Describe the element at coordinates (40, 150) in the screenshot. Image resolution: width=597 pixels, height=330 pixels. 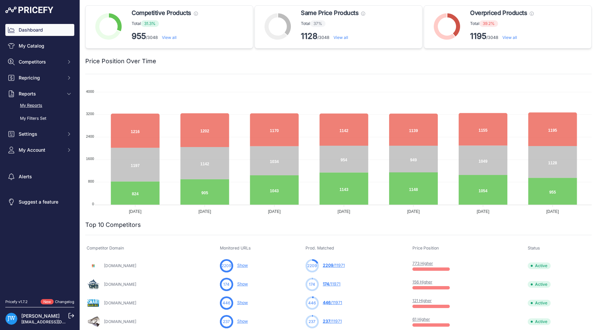
I see `span: My Account` at that location.